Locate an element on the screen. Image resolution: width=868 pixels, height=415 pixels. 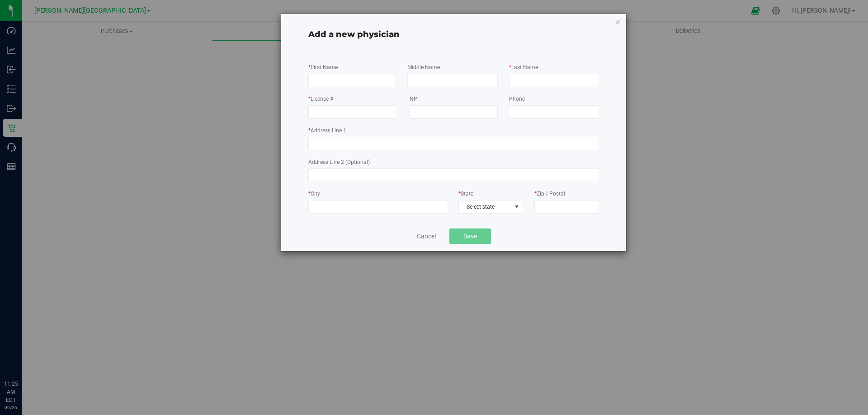
label: Last Name is located at coordinates (523, 67).